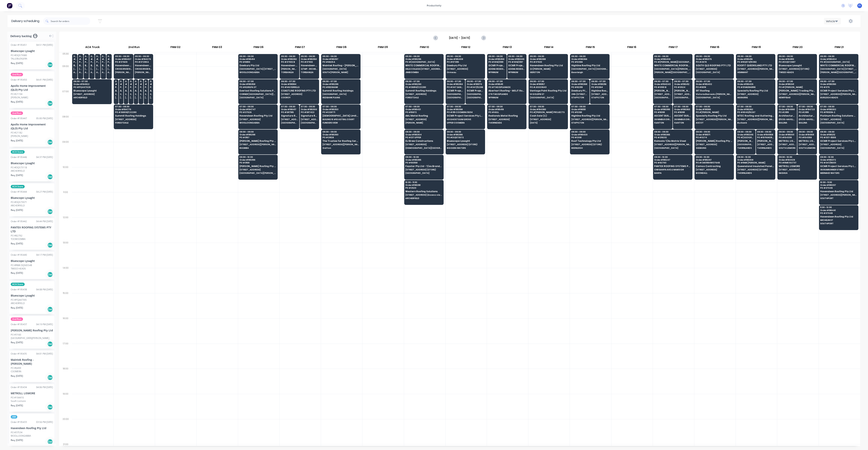  Describe the element at coordinates (10, 6) in the screenshot. I see `img: Factory` at that location.